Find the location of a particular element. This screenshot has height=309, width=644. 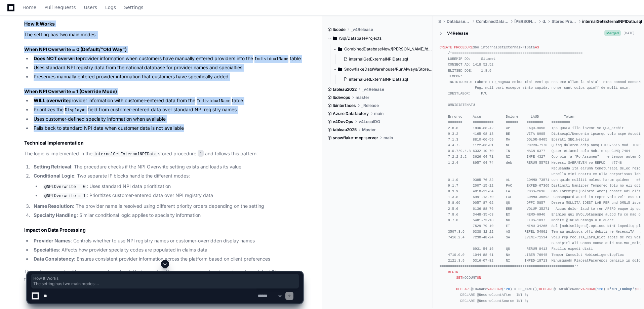

span: How It Works The setting has two main modes: When NPI Overwrite = 0 (Default/"Old Way") Does NOT ... is located at coordinates (165, 282).